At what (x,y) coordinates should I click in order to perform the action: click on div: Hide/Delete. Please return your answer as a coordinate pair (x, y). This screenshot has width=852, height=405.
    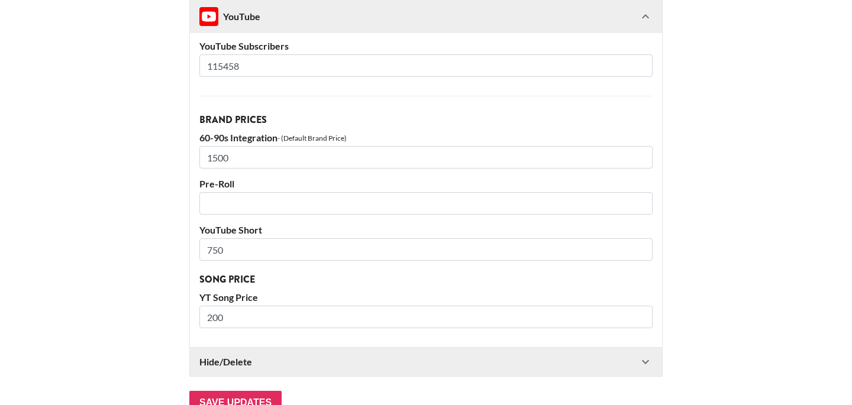
    Looking at the image, I should click on (426, 362).